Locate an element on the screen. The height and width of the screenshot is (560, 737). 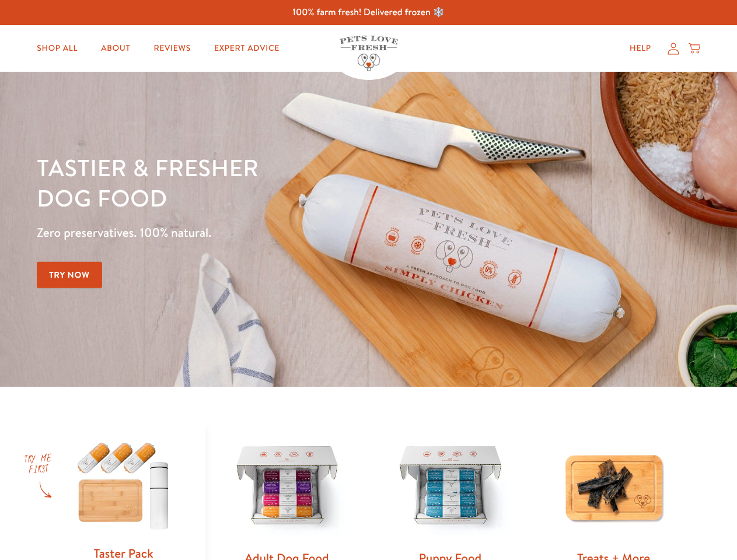
h1: Tastier & fresher dog food is located at coordinates (258, 183).